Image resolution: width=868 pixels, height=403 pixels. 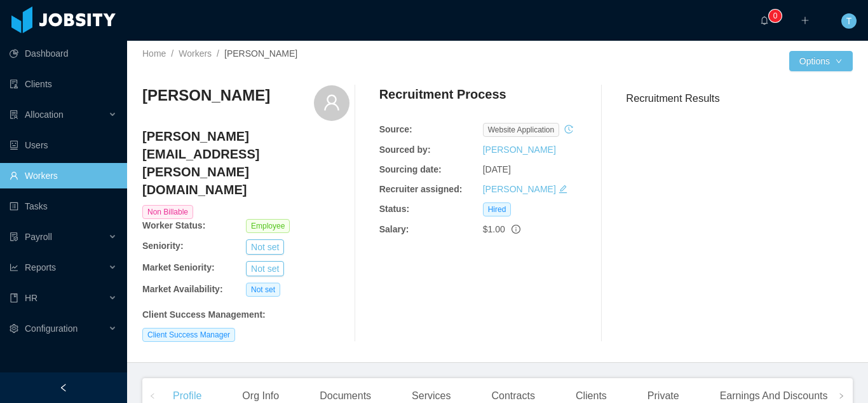 What do you see at coordinates (44, 115) in the screenshot?
I see `span: Allocation` at bounding box center [44, 115].